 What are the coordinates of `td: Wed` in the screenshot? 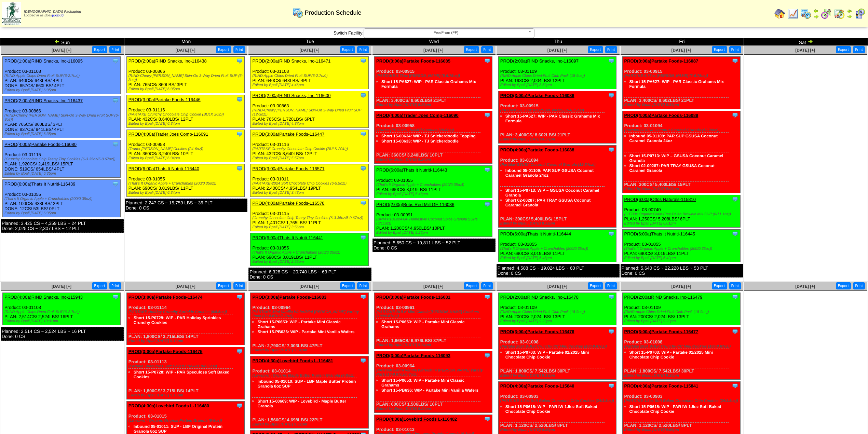 It's located at (434, 42).